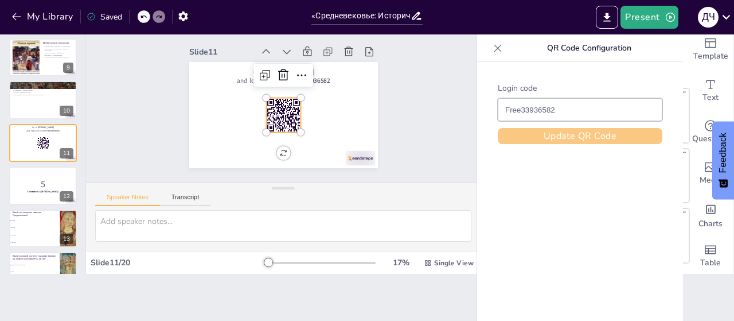  What do you see at coordinates (454, 263) in the screenshot?
I see `span: Single View` at bounding box center [454, 263].